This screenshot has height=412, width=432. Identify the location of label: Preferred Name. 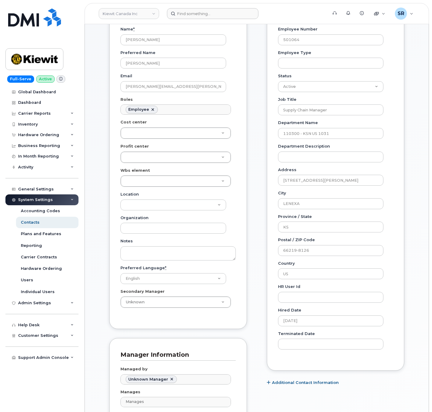
(138, 53).